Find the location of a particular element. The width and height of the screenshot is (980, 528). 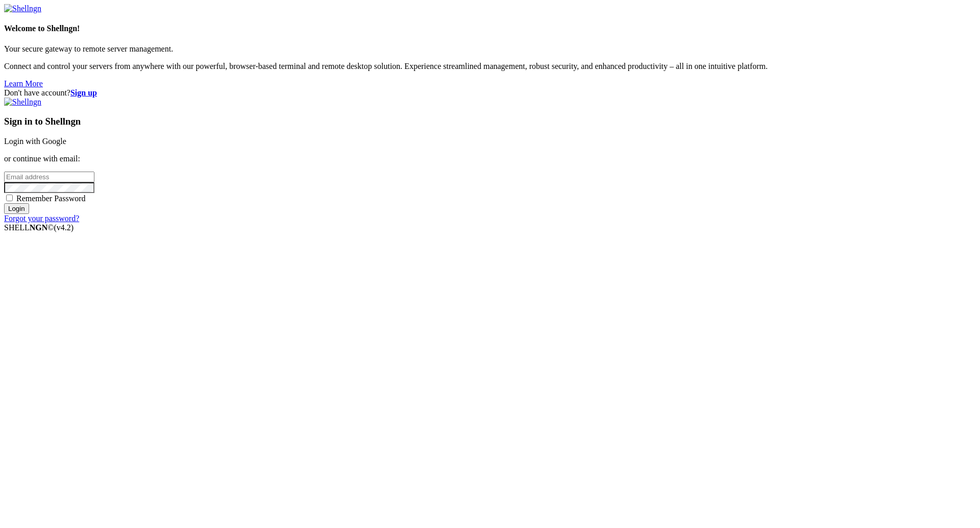

input: Remember Password is located at coordinates (9, 198).